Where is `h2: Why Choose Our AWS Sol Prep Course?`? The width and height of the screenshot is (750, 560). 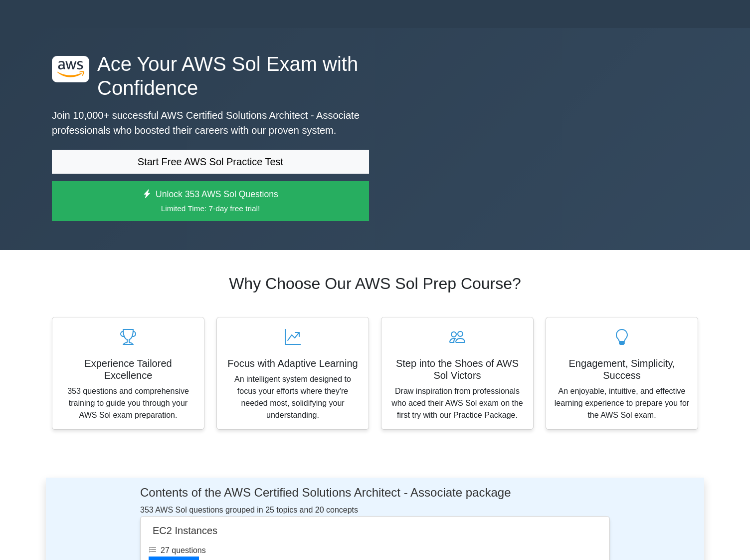 h2: Why Choose Our AWS Sol Prep Course? is located at coordinates (375, 284).